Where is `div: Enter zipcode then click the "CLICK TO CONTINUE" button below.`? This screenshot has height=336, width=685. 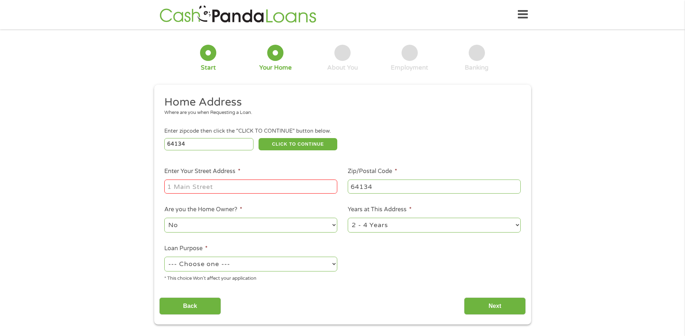 div: Enter zipcode then click the "CLICK TO CONTINUE" button below. is located at coordinates (342, 131).